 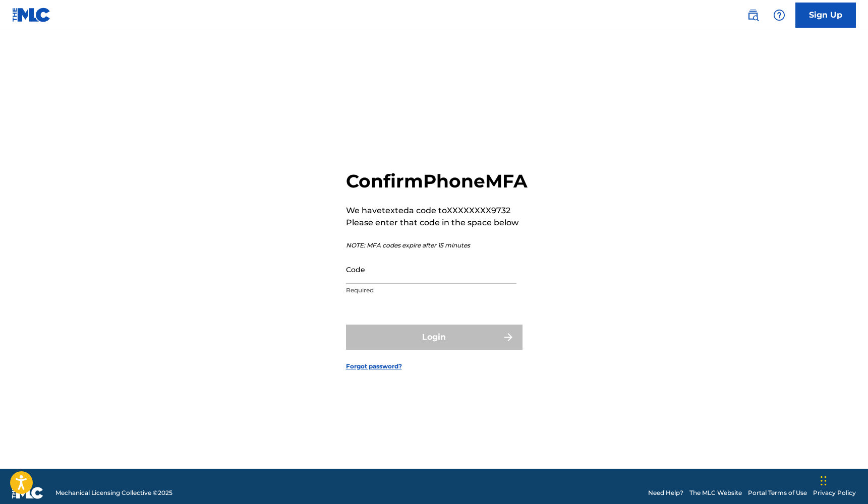 What do you see at coordinates (843, 480) in the screenshot?
I see `div: Chat Widget` at bounding box center [843, 480].